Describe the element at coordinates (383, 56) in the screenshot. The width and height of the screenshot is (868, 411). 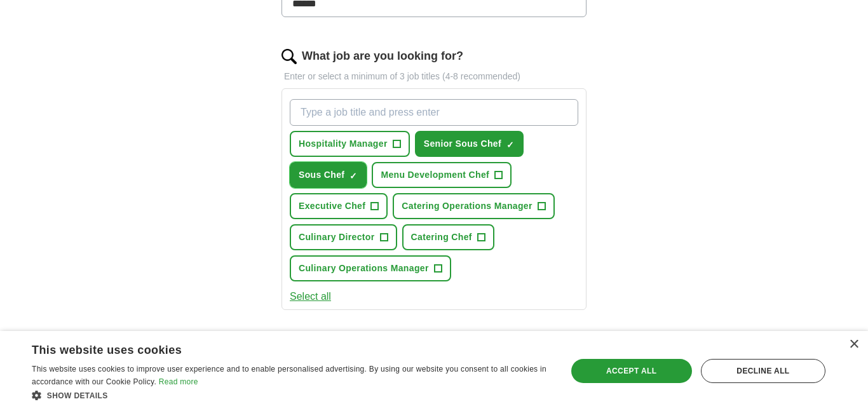
I see `label: What job are you looking for?` at that location.